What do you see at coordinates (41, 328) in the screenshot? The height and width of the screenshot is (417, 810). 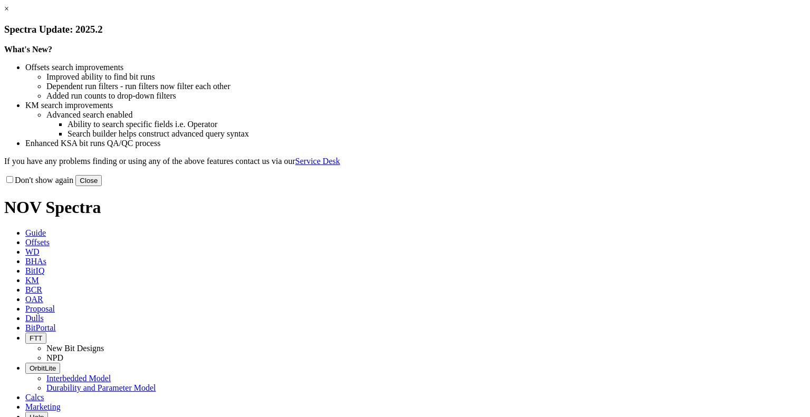 I see `span: BitPortal` at bounding box center [41, 328].